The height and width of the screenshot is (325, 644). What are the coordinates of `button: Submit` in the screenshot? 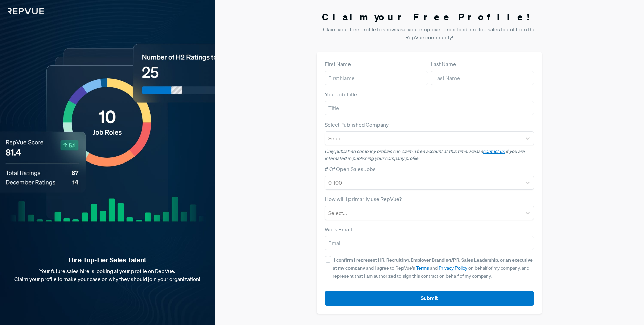 It's located at (429, 298).